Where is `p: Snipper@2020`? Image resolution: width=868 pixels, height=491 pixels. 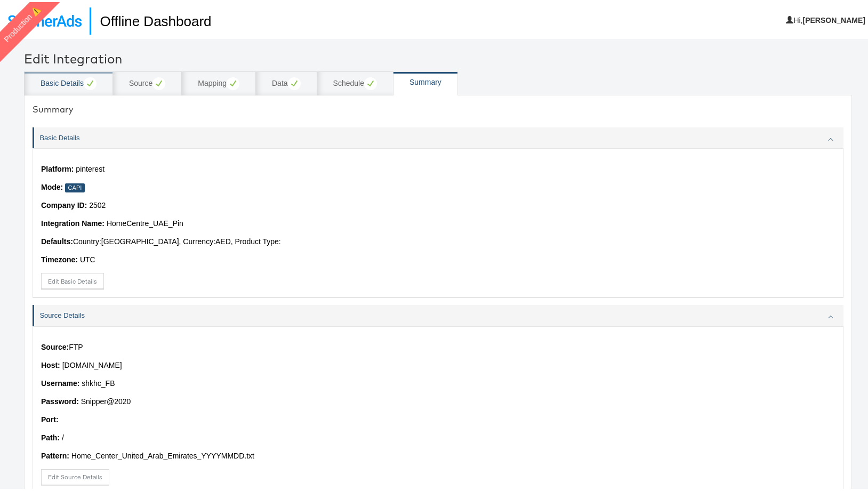 p: Snipper@2020 is located at coordinates (438, 400).